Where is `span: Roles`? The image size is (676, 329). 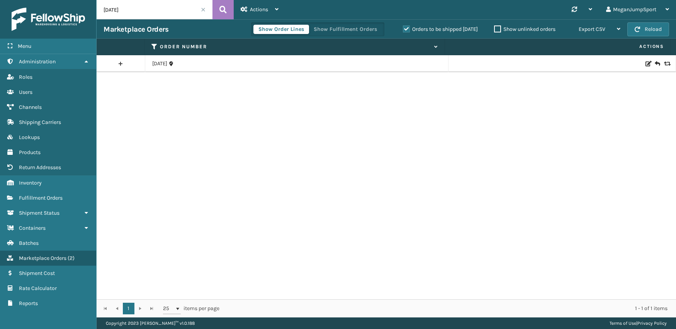 span: Roles is located at coordinates (25, 77).